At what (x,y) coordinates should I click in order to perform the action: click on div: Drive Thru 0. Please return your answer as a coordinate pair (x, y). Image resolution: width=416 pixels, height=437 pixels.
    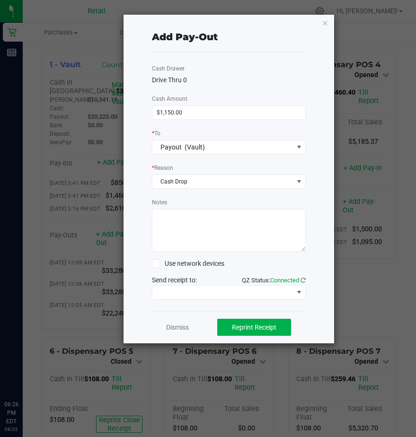
    Looking at the image, I should click on (229, 80).